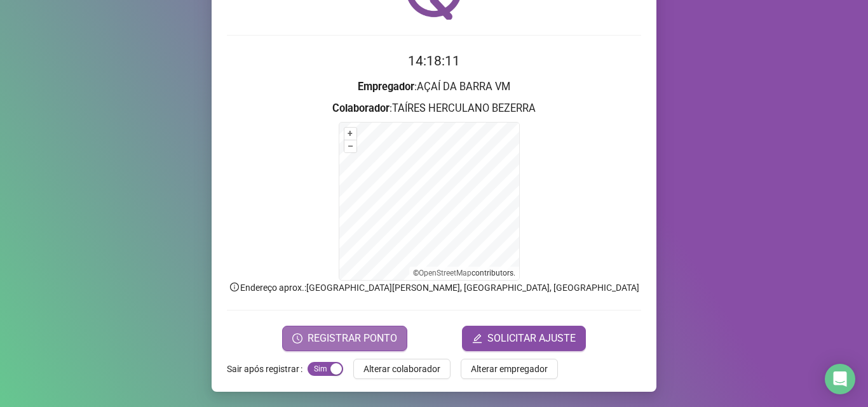 The width and height of the screenshot is (868, 407). What do you see at coordinates (434, 87) in the screenshot?
I see `h3: : AÇAÍ DA BARRA VM` at bounding box center [434, 87].